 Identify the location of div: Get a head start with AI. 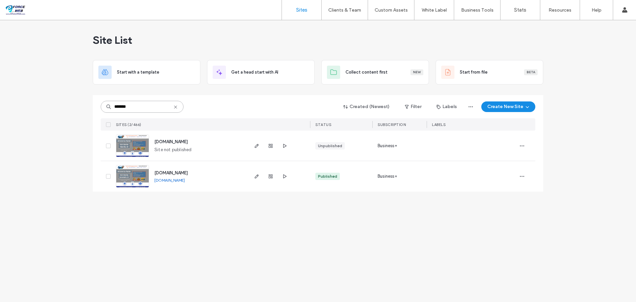
(261, 72).